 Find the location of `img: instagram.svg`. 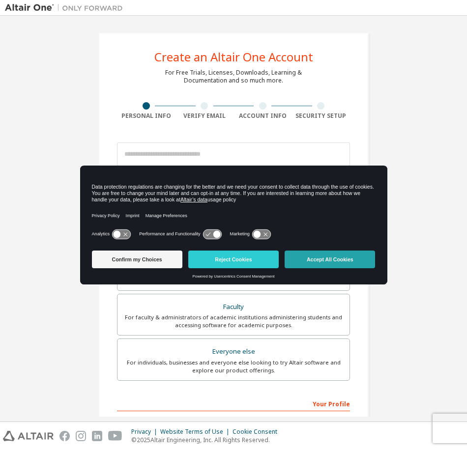

img: instagram.svg is located at coordinates (81, 436).